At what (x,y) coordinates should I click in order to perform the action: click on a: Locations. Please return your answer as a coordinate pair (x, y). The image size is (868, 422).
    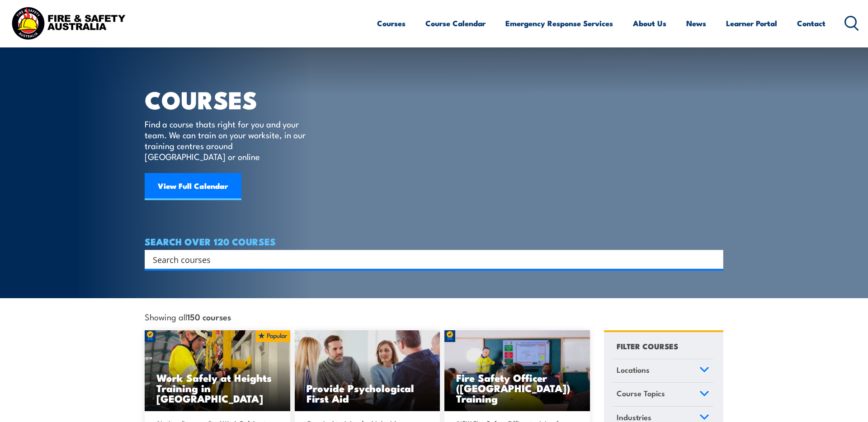
    Looking at the image, I should click on (662, 371).